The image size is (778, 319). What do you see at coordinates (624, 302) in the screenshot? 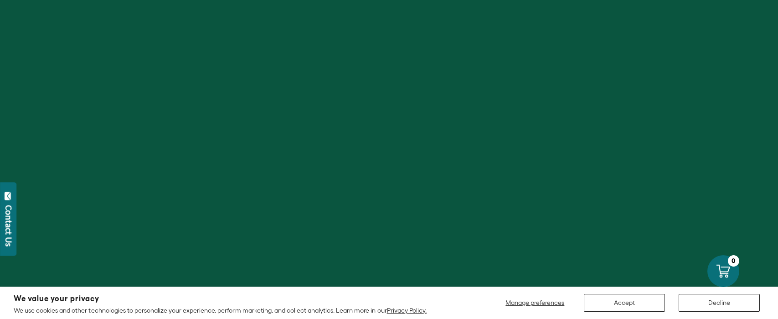
I see `button: Accept` at bounding box center [624, 302].